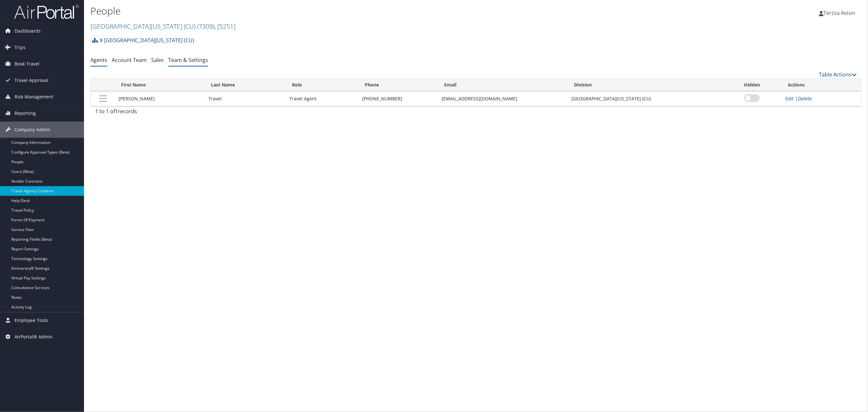 The height and width of the screenshot is (412, 868). Describe the element at coordinates (224, 26) in the screenshot. I see `span: , [ 5251 ]` at that location.